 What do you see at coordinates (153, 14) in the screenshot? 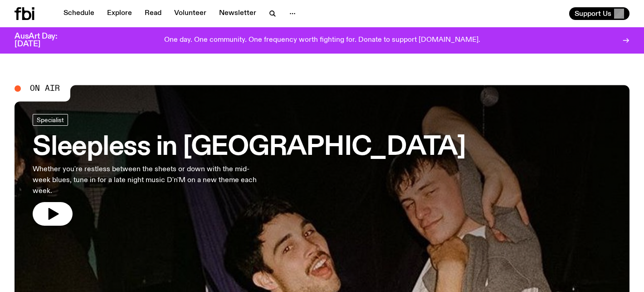
I see `a: Read` at bounding box center [153, 14].